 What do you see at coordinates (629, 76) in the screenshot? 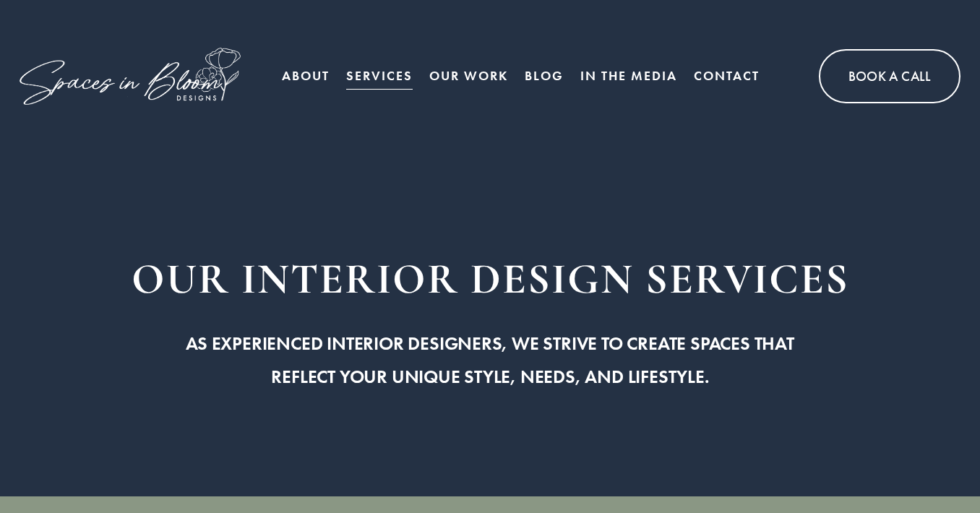
I see `a: In the Media` at bounding box center [629, 76].